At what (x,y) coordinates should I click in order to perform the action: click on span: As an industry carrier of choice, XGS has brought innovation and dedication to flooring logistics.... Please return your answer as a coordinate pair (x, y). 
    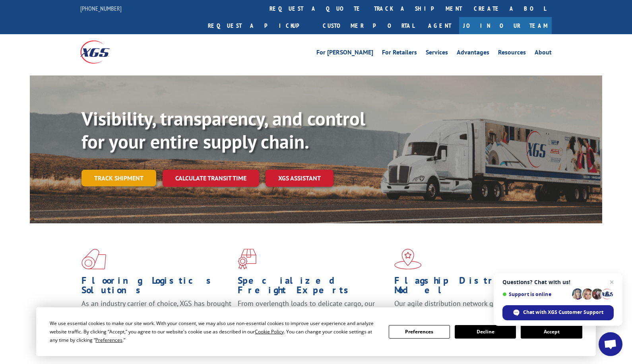
    Looking at the image, I should click on (156, 312).